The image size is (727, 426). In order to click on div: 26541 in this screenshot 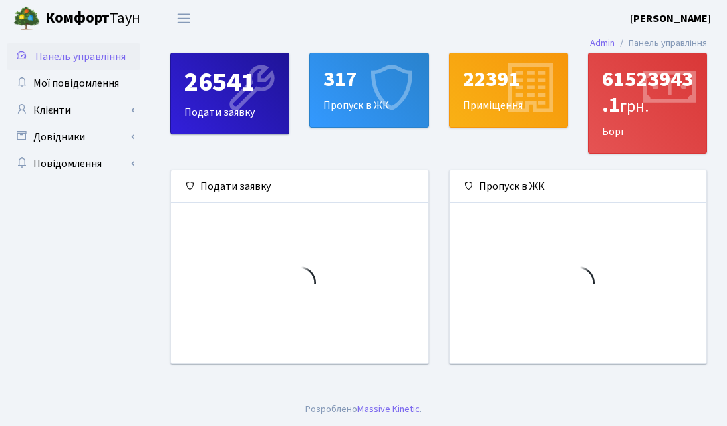, I will do `click(230, 83)`.